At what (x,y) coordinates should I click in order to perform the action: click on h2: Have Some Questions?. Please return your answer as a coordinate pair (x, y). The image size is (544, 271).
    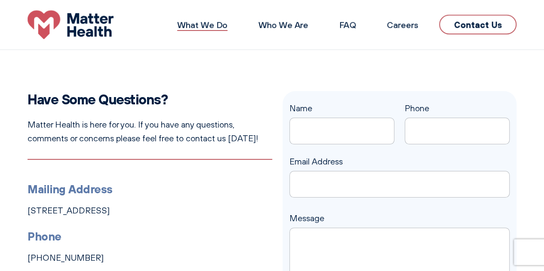
    Looking at the image, I should click on (150, 99).